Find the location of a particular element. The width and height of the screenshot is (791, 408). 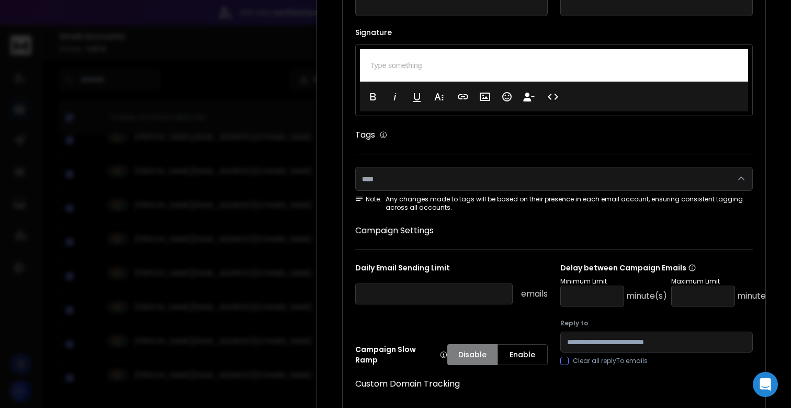

button: Disable is located at coordinates (472, 355).